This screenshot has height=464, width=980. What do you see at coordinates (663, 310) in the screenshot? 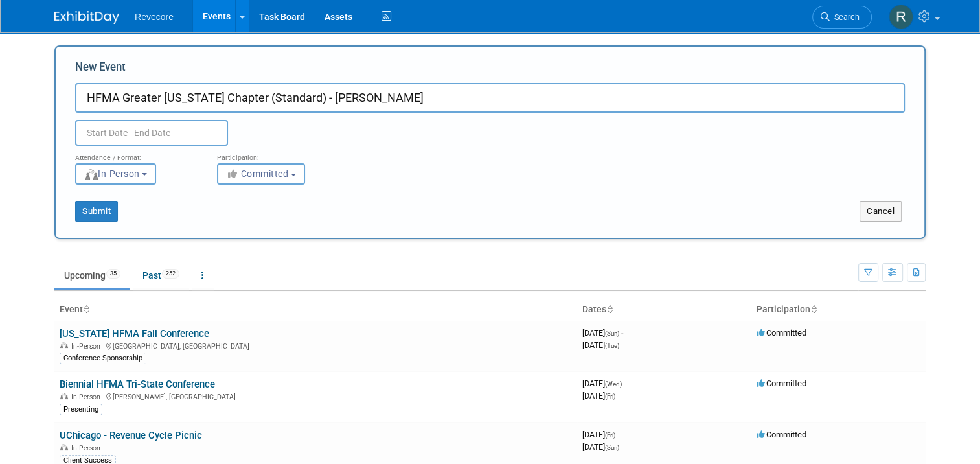
I see `th: Dates` at bounding box center [663, 310].